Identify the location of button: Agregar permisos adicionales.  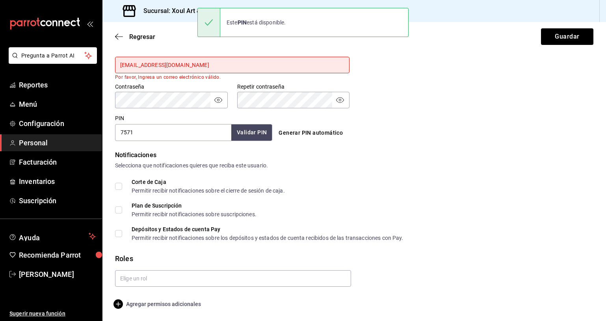
(158, 304).